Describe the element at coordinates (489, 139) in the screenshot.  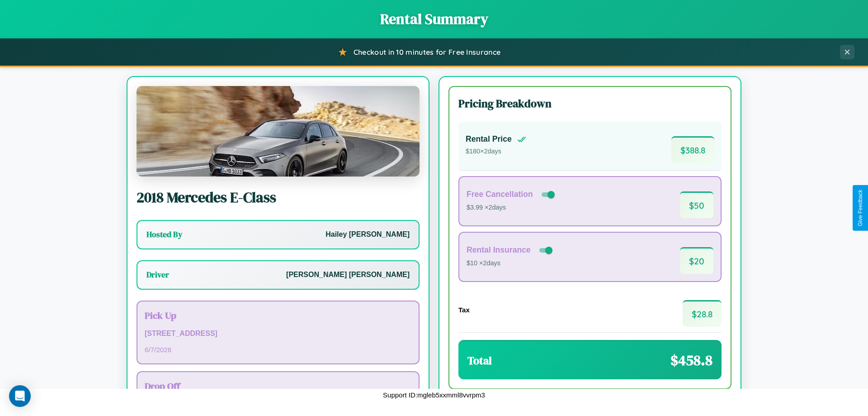
I see `h4: Rental Price` at that location.